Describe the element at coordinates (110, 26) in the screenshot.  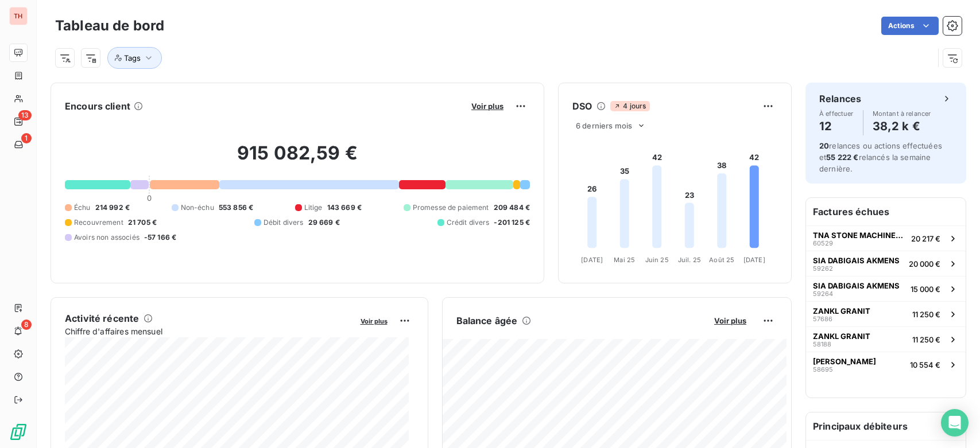
I see `h3: Tableau de bord` at that location.